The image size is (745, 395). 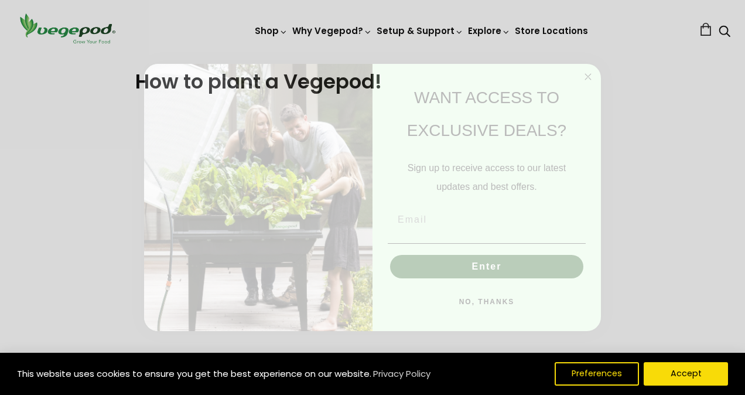 I want to click on img: e9d03583-1bb1-490f-ad29-36751b3212ff.jpeg, so click(x=258, y=197).